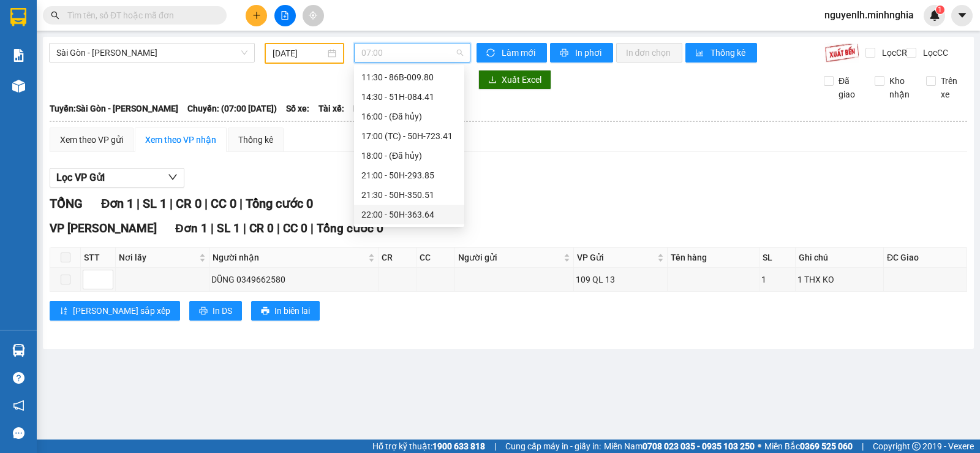 This screenshot has width=980, height=453. What do you see at coordinates (926, 257) in the screenshot?
I see `th: ĐC Giao` at bounding box center [926, 257].